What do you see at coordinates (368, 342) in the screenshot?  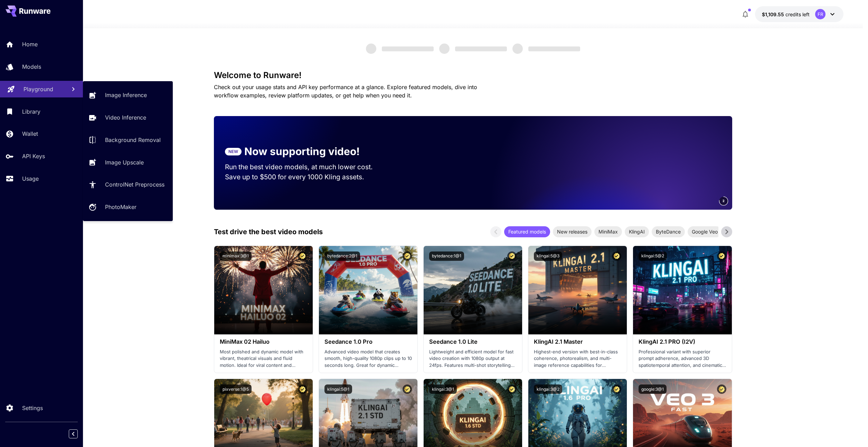 I see `h3: Seedance 1.0 Pro` at bounding box center [368, 342].